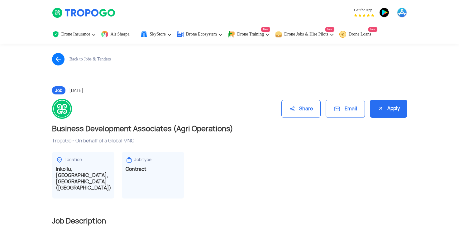 This screenshot has height=230, width=459. What do you see at coordinates (364, 10) in the screenshot?
I see `span: Get the App` at bounding box center [364, 10].